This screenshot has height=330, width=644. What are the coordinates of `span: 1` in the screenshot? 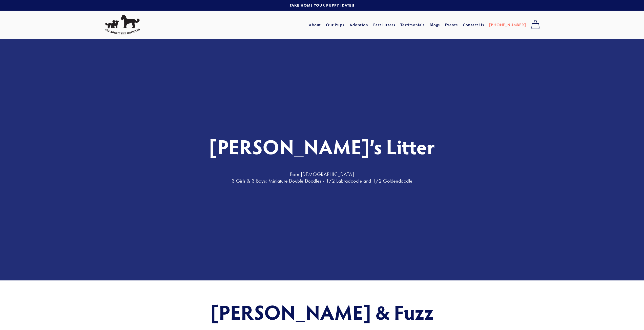 It's located at (536, 26).